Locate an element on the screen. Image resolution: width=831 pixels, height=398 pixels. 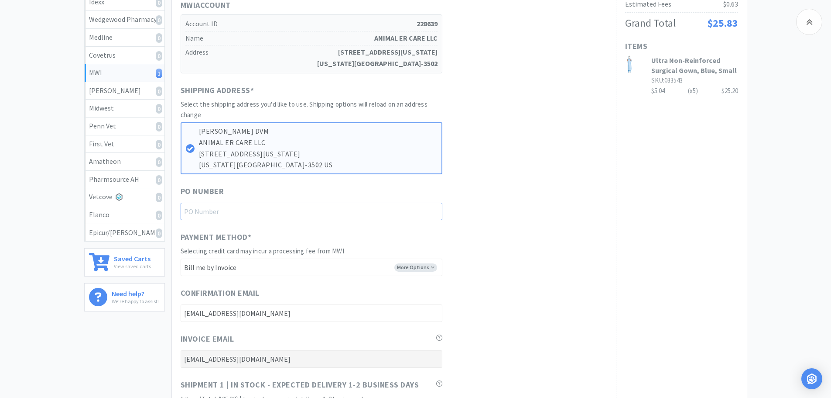
strong: ANIMAL ER CARE LLC is located at coordinates (406, 38).